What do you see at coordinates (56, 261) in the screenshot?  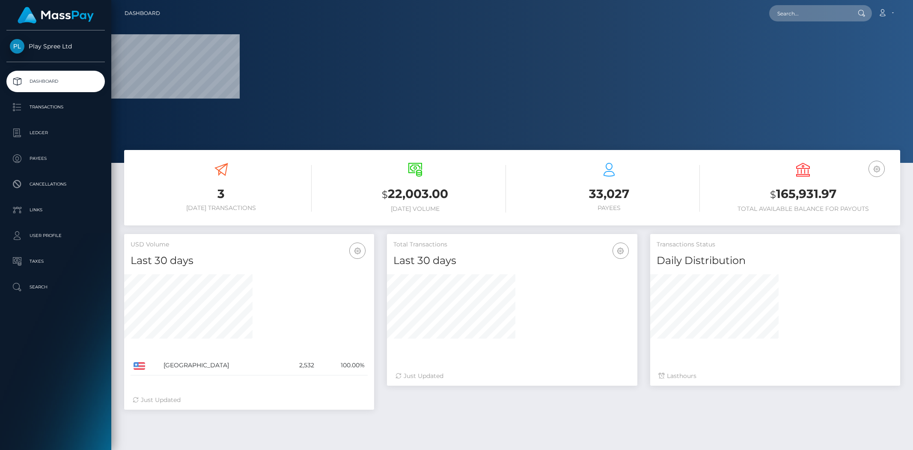 I see `a: Taxes` at bounding box center [56, 261].